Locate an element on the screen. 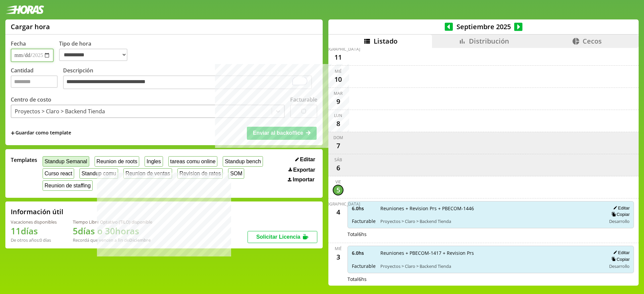 This screenshot has width=644, height=294. div: De otros años: 0 días is located at coordinates (34, 240).